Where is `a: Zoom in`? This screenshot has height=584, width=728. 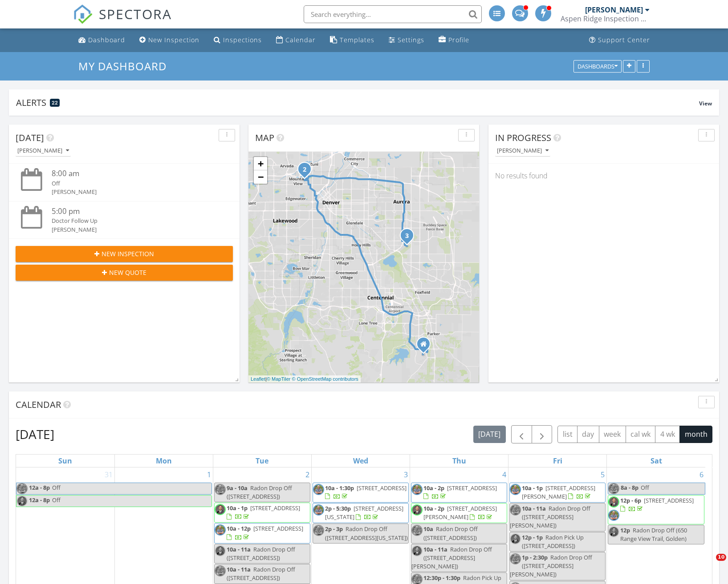
a: Zoom in is located at coordinates (260, 163).